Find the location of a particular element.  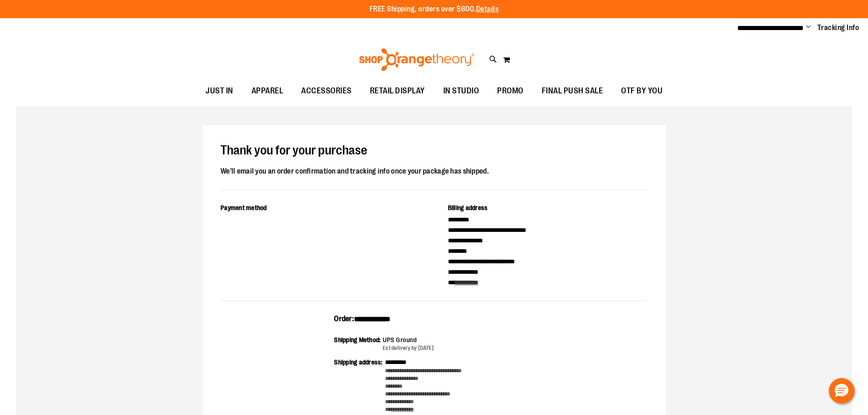

a: IN STUDIO is located at coordinates (461, 91).